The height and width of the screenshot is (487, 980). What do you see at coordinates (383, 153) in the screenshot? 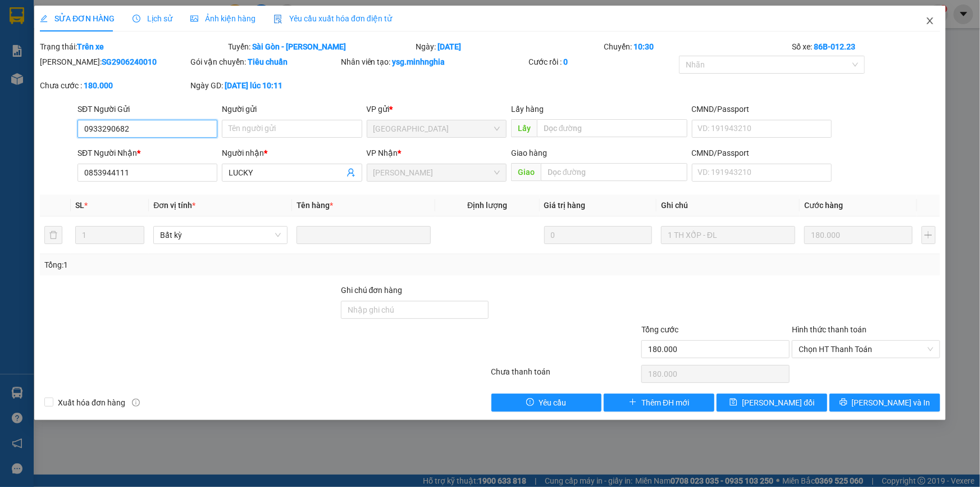
I see `span: VP Nhận` at bounding box center [383, 153].